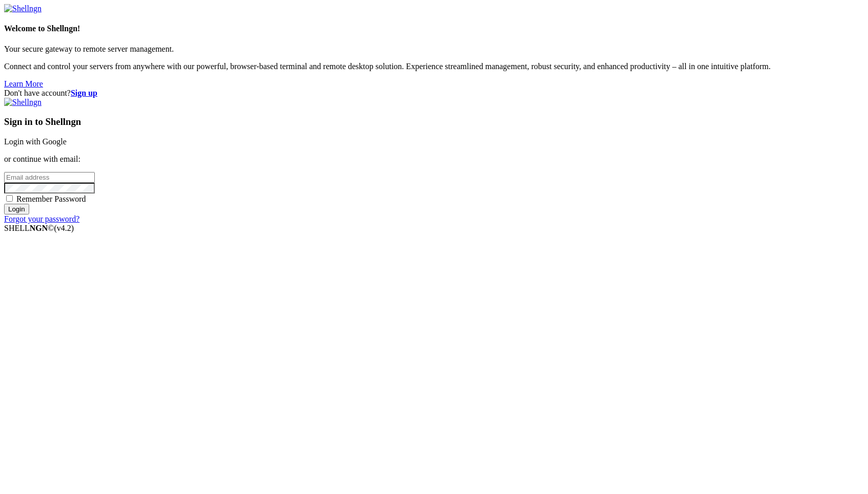 Image resolution: width=868 pixels, height=494 pixels. I want to click on a: Sign up, so click(84, 92).